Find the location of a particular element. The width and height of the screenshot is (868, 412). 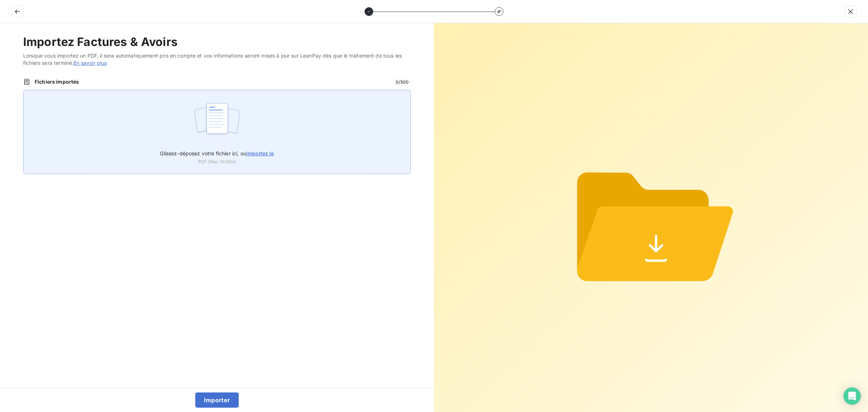

span: PDF (Max 100Mo) is located at coordinates (217, 162).